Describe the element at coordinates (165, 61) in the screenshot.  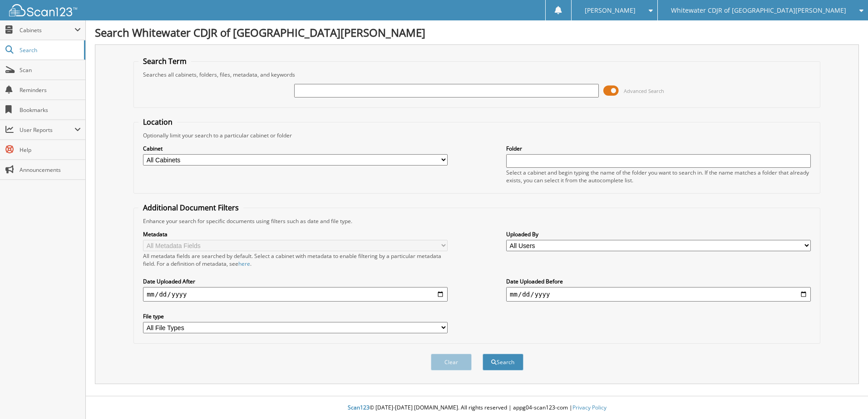
I see `legend: Search Term` at that location.